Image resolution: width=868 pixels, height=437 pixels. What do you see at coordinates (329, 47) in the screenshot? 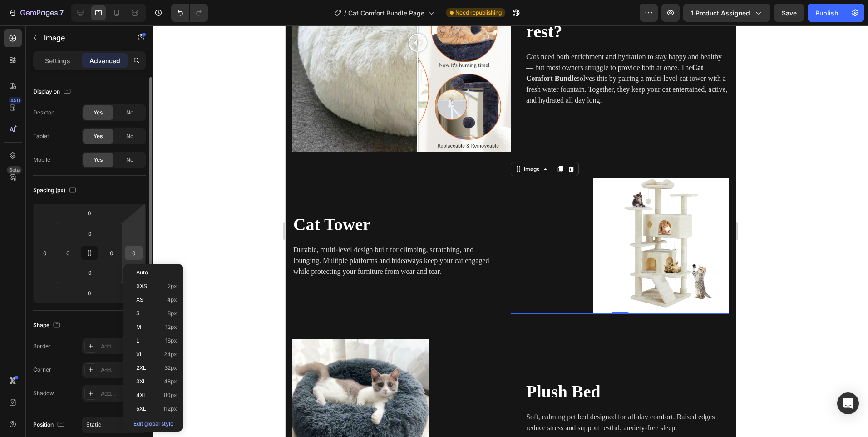
I see `strong: Cat Comfort Bundle` at bounding box center [329, 47].